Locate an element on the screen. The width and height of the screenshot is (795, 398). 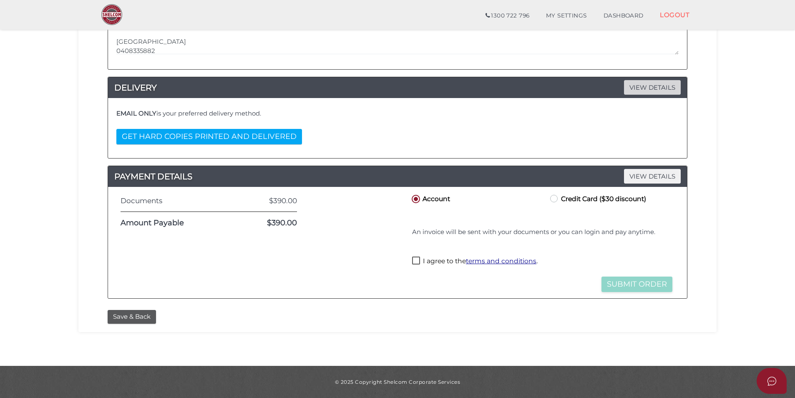
a: DELIVERYVIEW DETAILS is located at coordinates (397, 88).